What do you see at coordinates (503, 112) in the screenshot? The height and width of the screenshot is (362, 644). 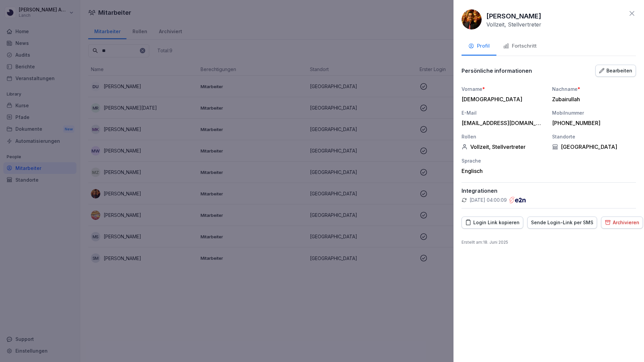 I see `div: E-Mail` at bounding box center [503, 112].